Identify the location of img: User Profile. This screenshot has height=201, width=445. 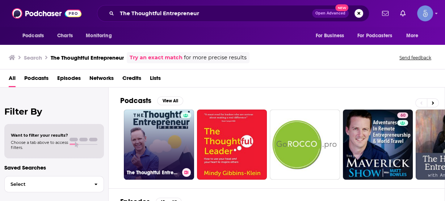
(425, 13).